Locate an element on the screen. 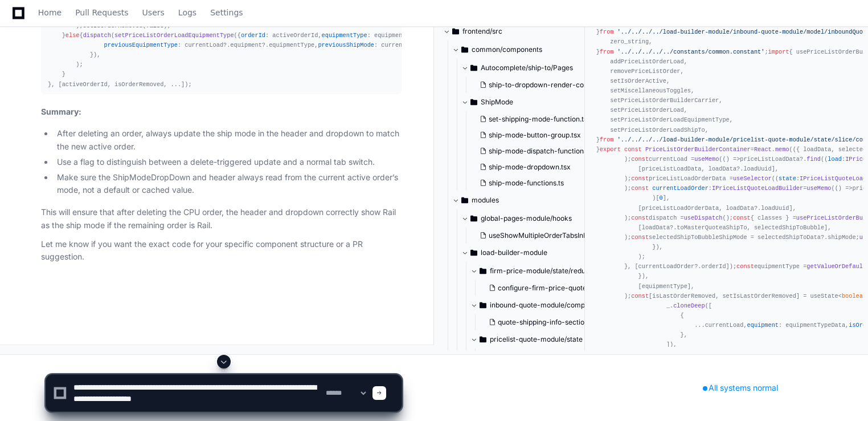 The width and height of the screenshot is (868, 421). span: useDispatch is located at coordinates (704, 218).